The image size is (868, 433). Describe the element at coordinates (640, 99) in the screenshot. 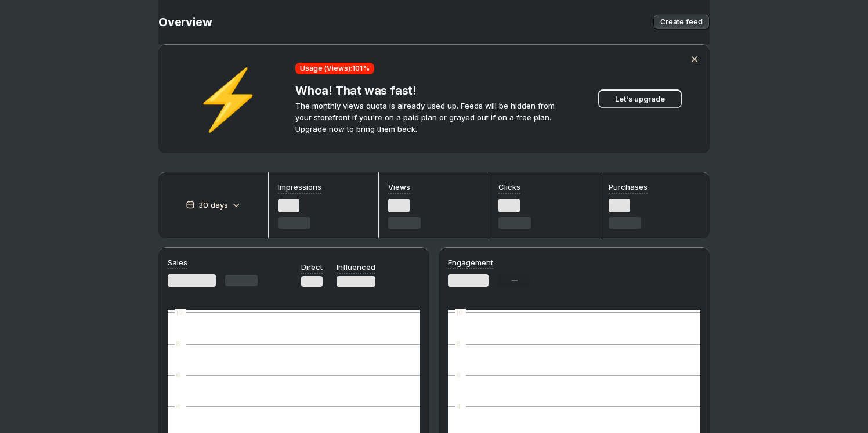

I see `span: Let's upgrade` at that location.